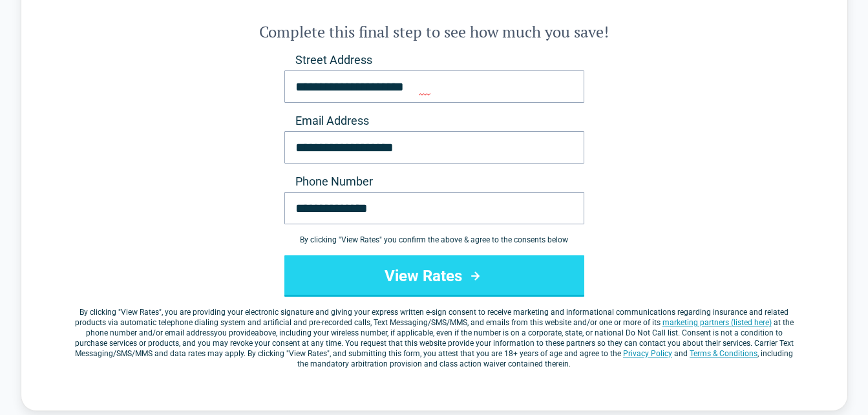 The height and width of the screenshot is (415, 868). What do you see at coordinates (434, 182) in the screenshot?
I see `label: Phone Number` at bounding box center [434, 182].